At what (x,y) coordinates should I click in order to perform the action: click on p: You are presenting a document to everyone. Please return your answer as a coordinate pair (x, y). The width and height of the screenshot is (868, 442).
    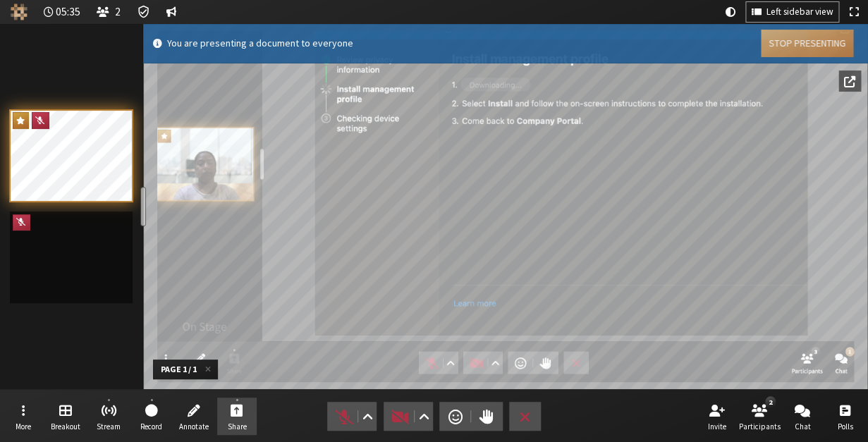
    Looking at the image, I should click on (253, 43).